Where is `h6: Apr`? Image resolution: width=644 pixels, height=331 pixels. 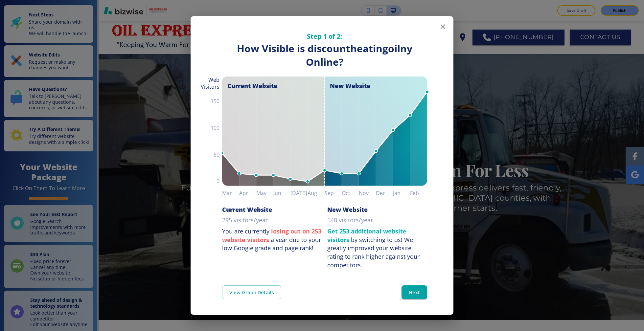
h6: Apr is located at coordinates (248, 193).